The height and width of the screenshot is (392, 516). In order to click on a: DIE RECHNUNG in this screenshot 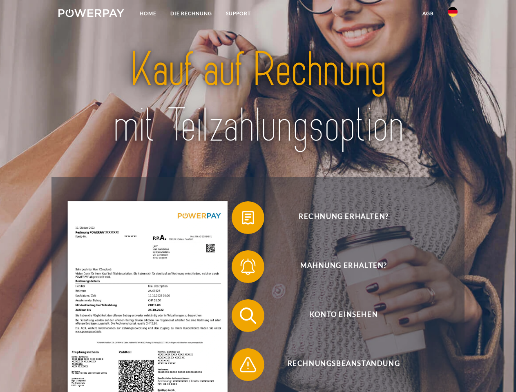, I will do `click(191, 13)`.